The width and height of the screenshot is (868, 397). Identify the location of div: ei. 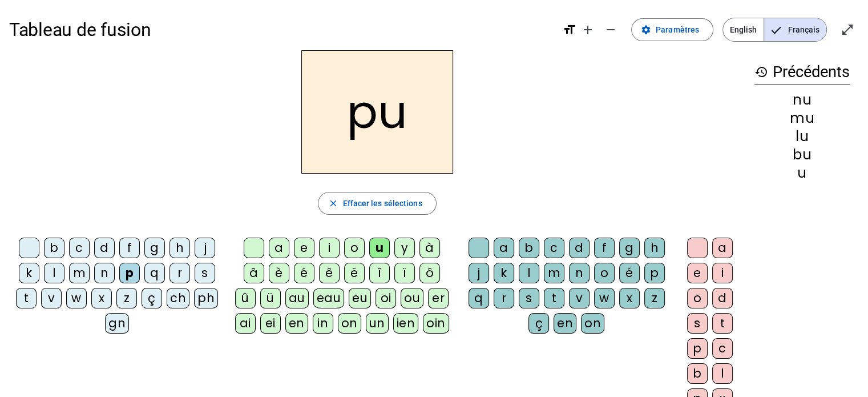
(270, 323).